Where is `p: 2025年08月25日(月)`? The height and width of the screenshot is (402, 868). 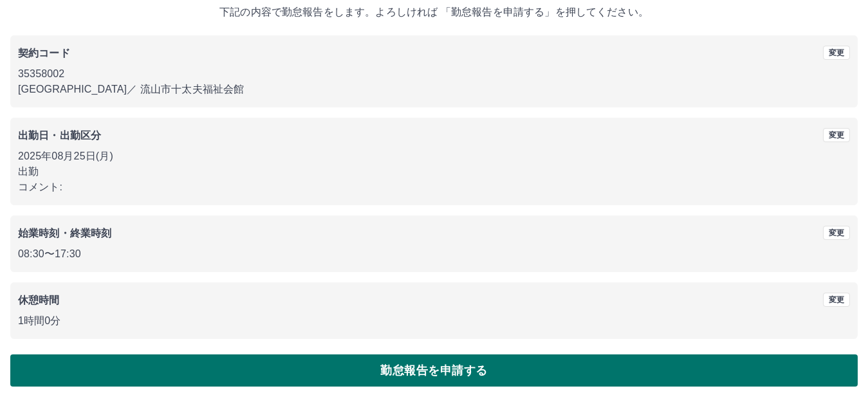
p: 2025年08月25日(月) is located at coordinates (434, 157).